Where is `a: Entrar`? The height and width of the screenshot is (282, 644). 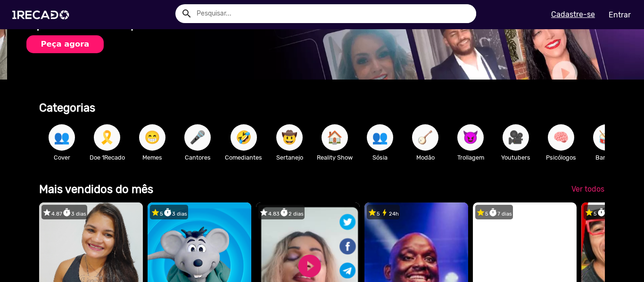 a: Entrar is located at coordinates (620, 15).